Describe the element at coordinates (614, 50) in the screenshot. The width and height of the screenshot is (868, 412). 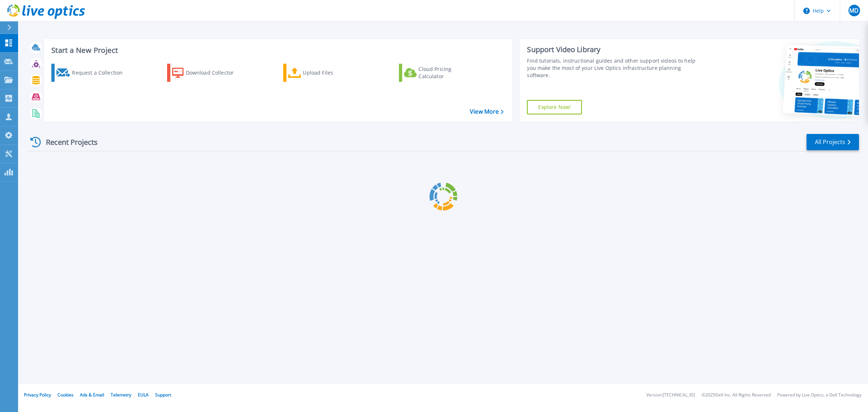
I see `div: Support Video Library` at that location.